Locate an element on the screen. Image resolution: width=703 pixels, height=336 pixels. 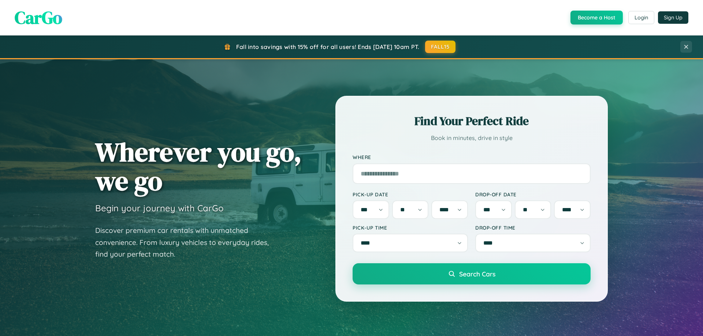
label: Drop-off Date is located at coordinates (532, 194).